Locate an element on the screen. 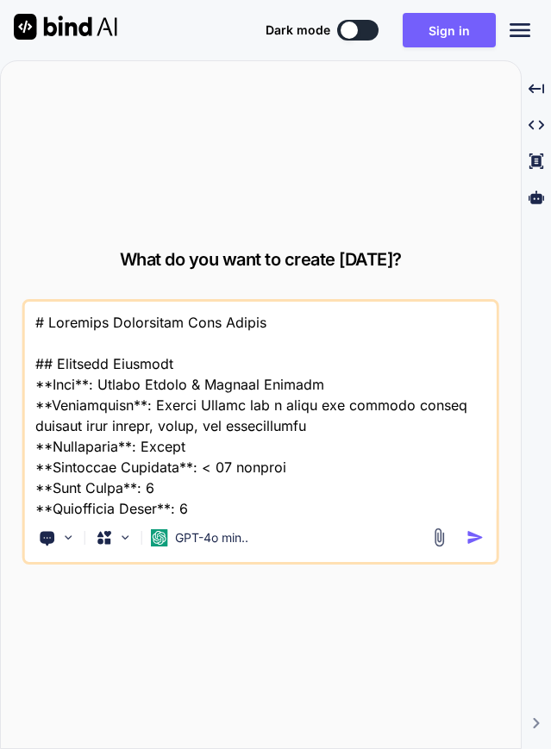 This screenshot has width=551, height=749. img: Pick Models is located at coordinates (125, 537).